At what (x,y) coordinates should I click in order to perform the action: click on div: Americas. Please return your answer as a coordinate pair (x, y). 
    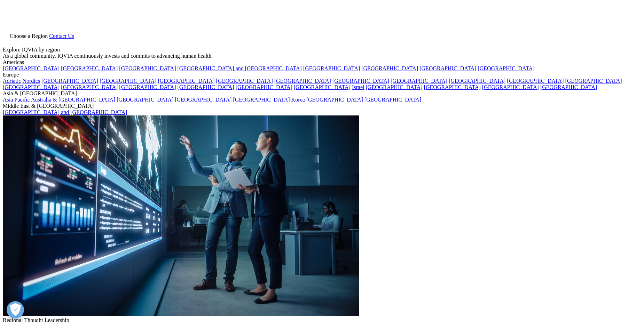
    Looking at the image, I should click on (322, 62).